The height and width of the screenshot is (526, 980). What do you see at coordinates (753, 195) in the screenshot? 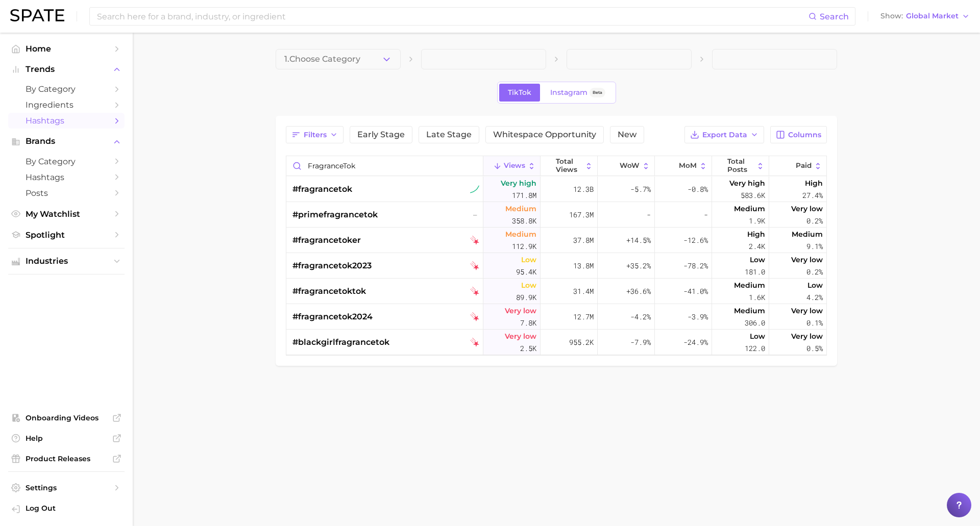
I see `span: 583.6k` at bounding box center [753, 195].